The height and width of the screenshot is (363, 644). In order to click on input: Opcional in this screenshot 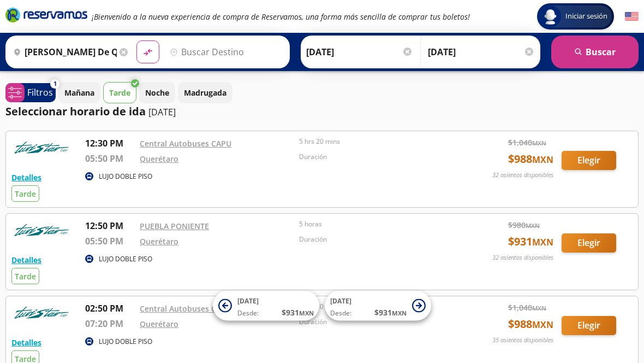, I will do `click(481, 52)`.